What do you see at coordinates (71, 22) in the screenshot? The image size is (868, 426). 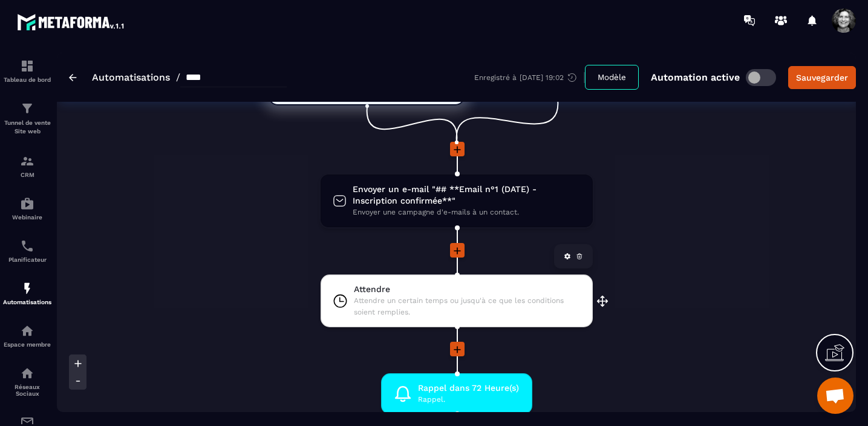 I see `img: logo` at bounding box center [71, 22].